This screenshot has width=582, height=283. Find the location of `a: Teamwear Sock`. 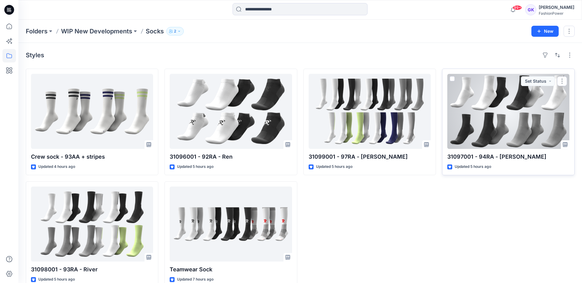

a: Teamwear Sock is located at coordinates (231, 224).